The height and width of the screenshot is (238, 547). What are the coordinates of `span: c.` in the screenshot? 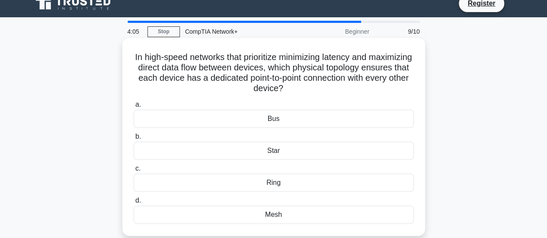 It's located at (138, 168).